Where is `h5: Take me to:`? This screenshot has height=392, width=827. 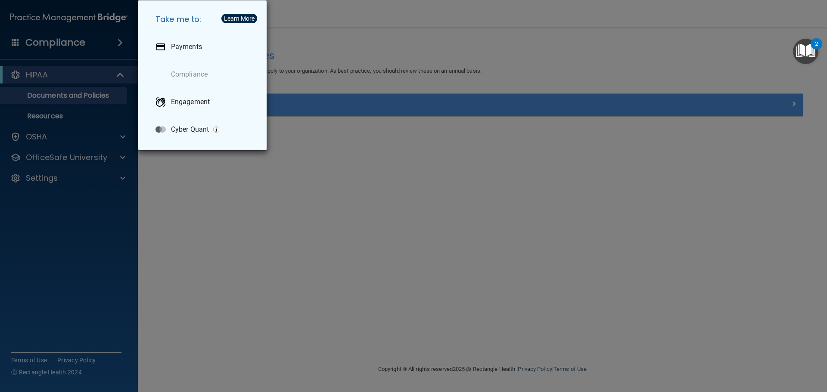 h5: Take me to: is located at coordinates (204, 19).